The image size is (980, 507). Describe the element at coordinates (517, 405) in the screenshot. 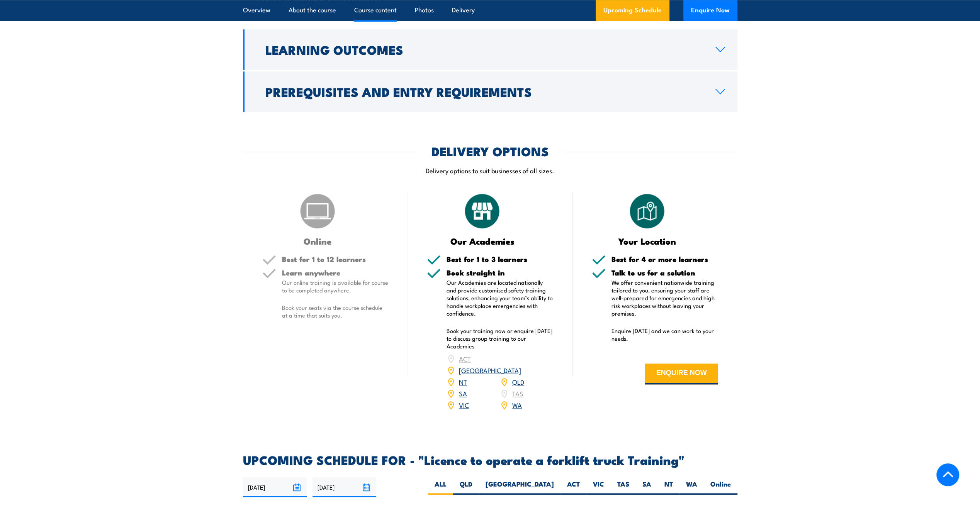

I see `a: WA` at that location.